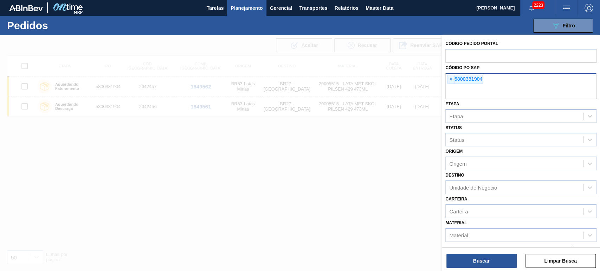 The width and height of the screenshot is (600, 271). I want to click on div: 5800381904, so click(465, 79).